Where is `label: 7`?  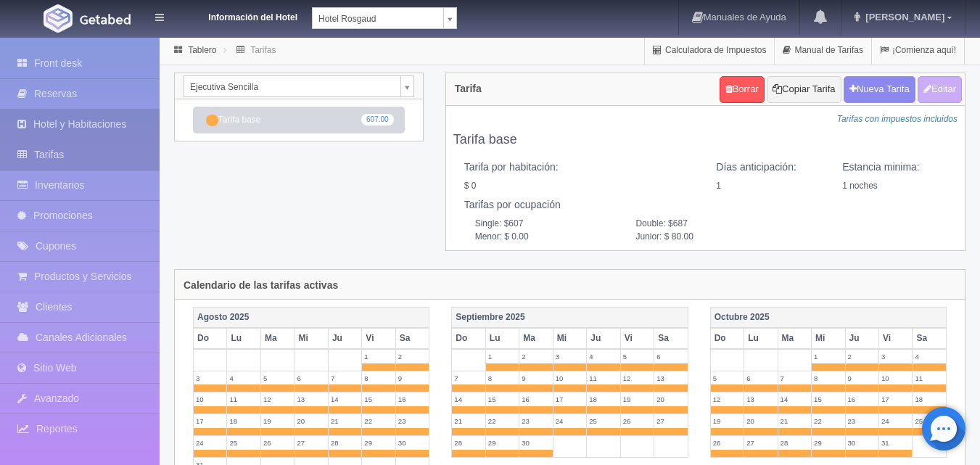
label: 7 is located at coordinates (468, 377).